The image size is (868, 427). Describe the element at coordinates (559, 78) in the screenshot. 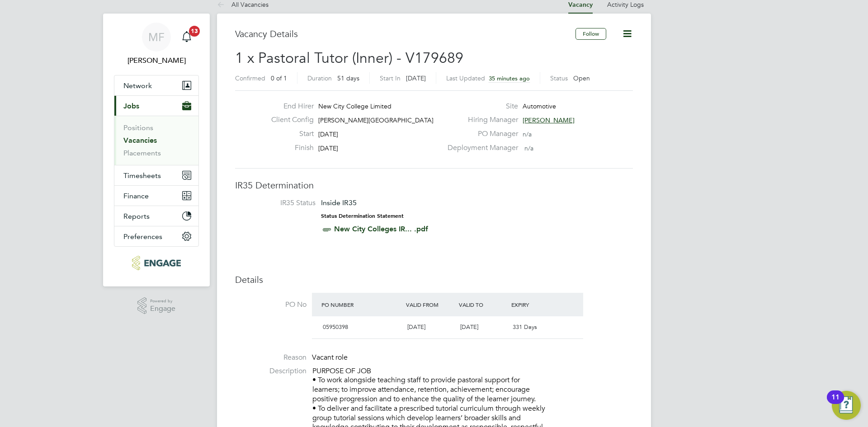

I see `label: Status` at that location.